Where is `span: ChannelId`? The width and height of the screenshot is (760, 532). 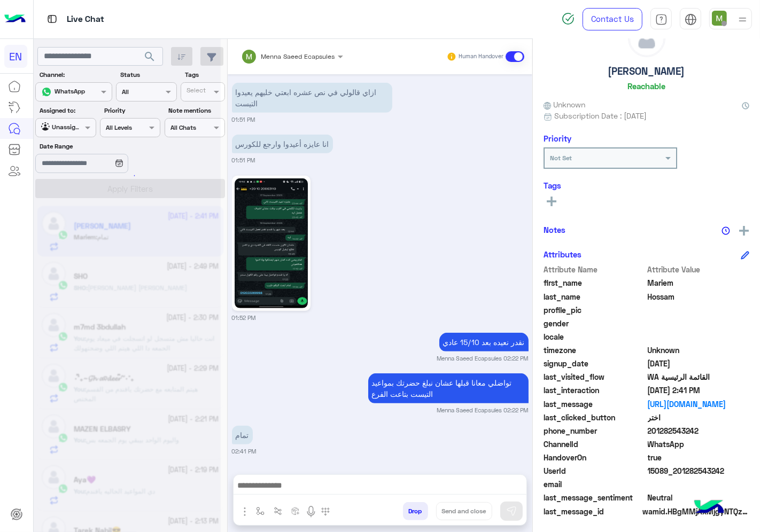 span: ChannelId is located at coordinates (594, 444).